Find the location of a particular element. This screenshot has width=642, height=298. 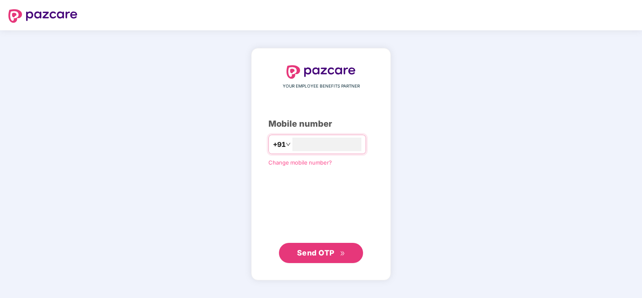

span: down is located at coordinates (288, 144).